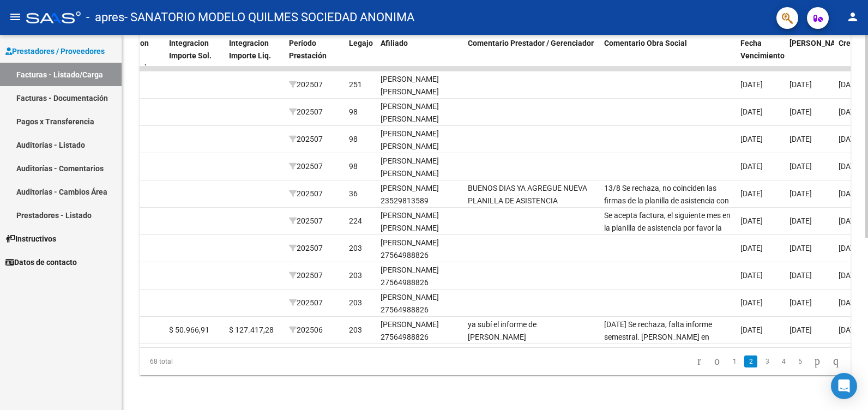 The height and width of the screenshot is (410, 868). Describe the element at coordinates (800, 362) in the screenshot. I see `a: 5` at that location.